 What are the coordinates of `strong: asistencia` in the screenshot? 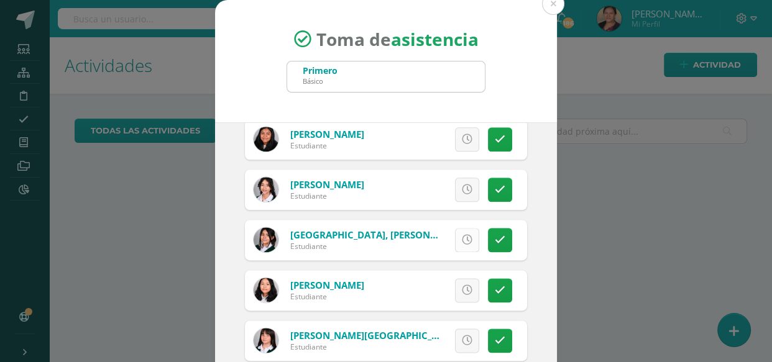 It's located at (434, 39).